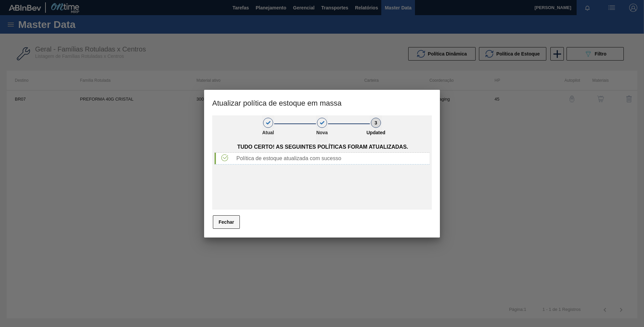 This screenshot has width=644, height=327. I want to click on button: 1Atual, so click(268, 129).